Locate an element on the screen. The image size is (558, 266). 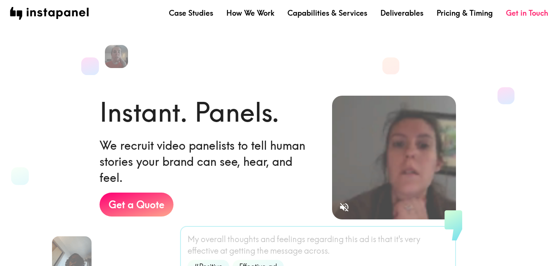
span: getting is located at coordinates (242, 251).